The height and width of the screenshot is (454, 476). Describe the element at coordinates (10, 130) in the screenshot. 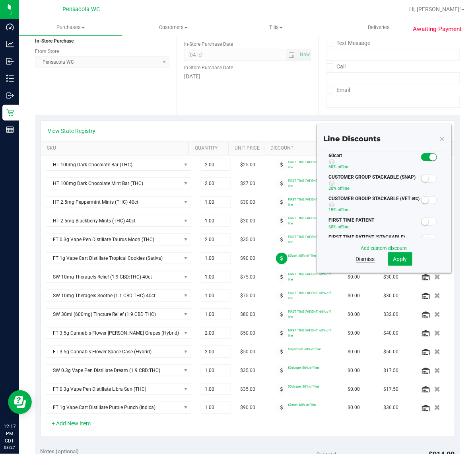

I see `inline-svg: Reports` at that location.